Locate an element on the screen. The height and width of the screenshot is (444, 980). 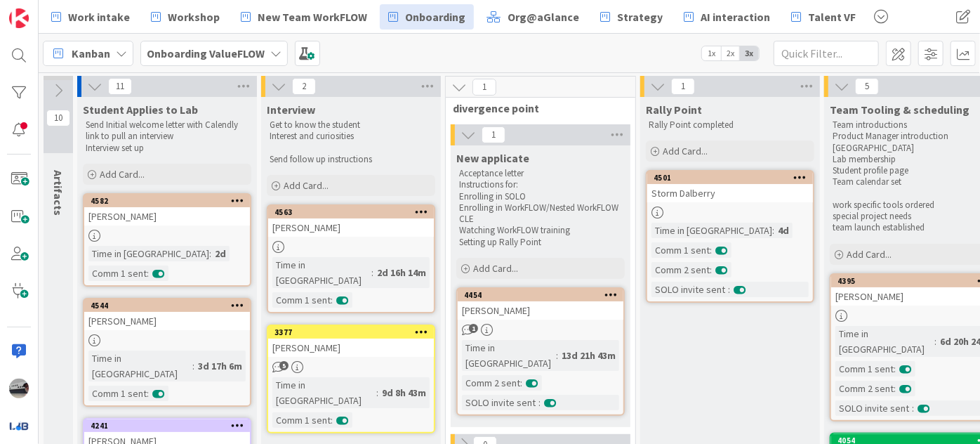
span: Interview is located at coordinates (291, 110).